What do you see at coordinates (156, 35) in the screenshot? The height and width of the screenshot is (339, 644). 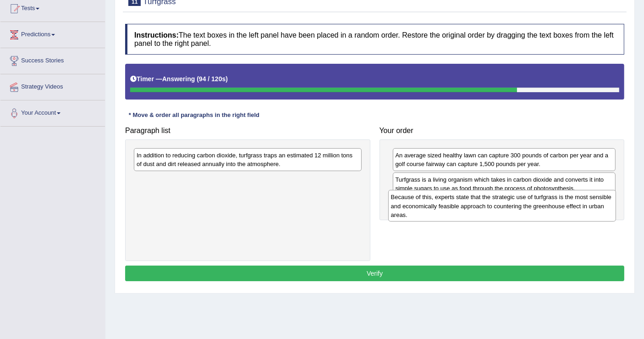 I see `b: Instructions:` at bounding box center [156, 35].